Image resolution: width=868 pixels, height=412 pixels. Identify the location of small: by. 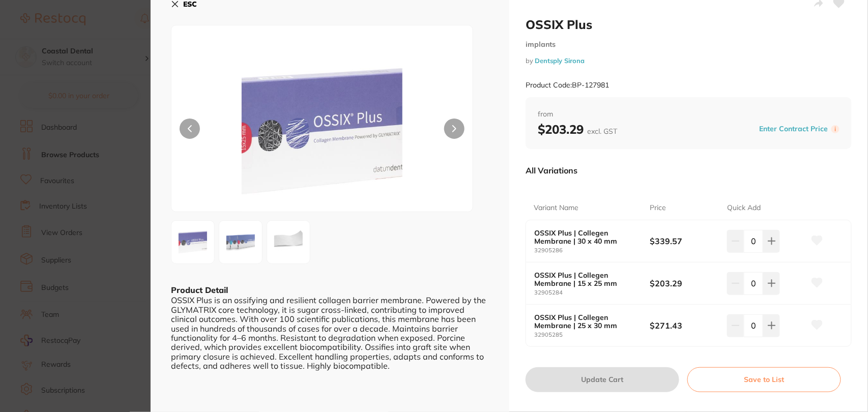
(688, 60).